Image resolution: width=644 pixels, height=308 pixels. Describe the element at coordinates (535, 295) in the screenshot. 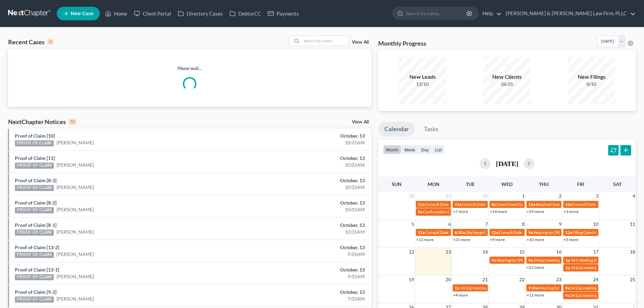

I see `a: +12 more` at that location.